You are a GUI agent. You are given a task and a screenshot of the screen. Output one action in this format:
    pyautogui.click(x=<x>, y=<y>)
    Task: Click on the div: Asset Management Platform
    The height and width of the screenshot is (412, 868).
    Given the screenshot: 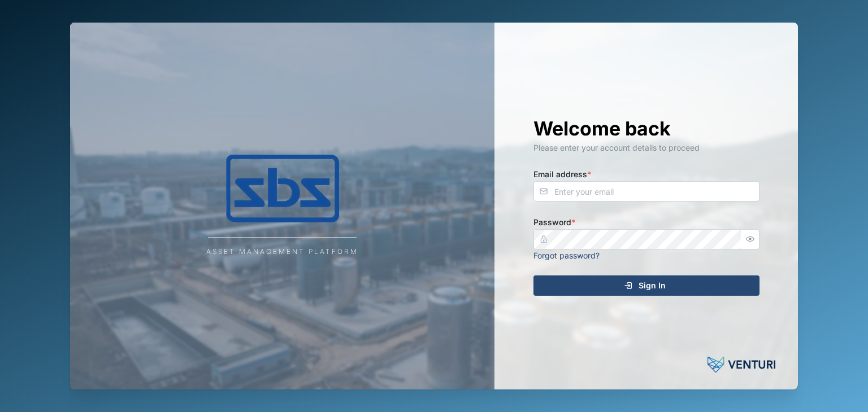 What is the action you would take?
    pyautogui.click(x=282, y=252)
    